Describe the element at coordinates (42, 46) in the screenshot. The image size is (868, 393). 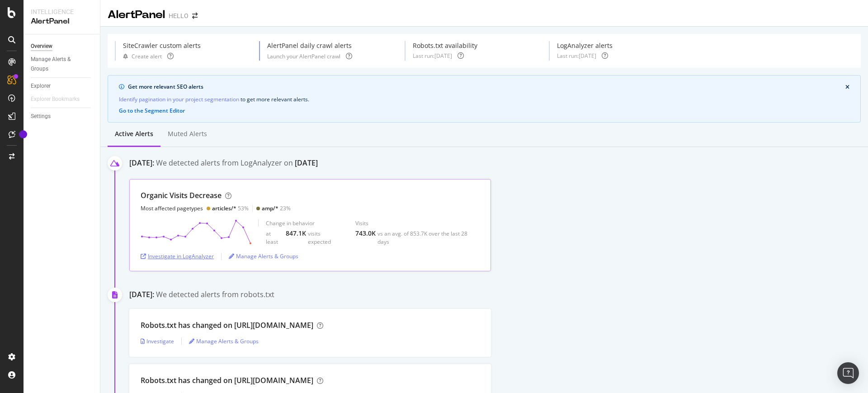
I see `div: Overview` at that location.